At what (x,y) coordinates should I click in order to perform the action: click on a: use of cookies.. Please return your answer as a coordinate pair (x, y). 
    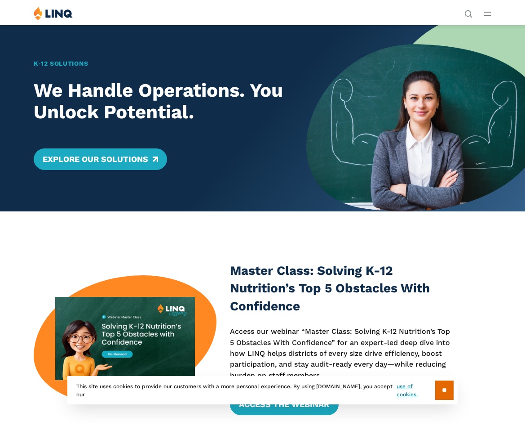
    Looking at the image, I should click on (416, 390).